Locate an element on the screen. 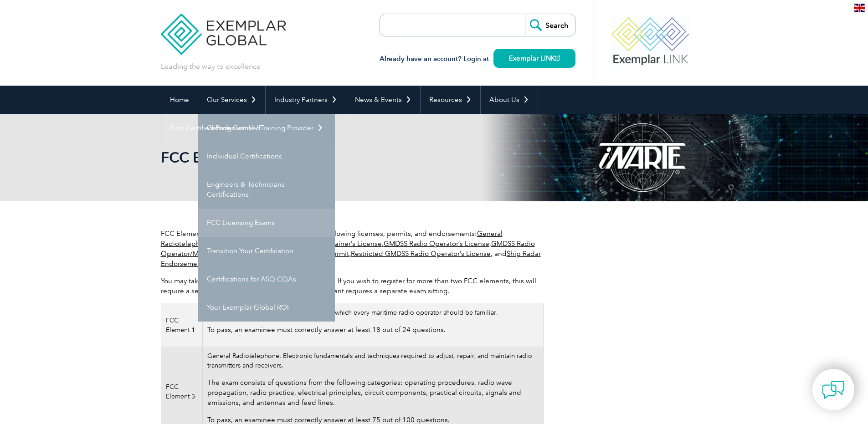 This screenshot has height=424, width=868. a: GMDSS Radio Operator’s License is located at coordinates (436, 243).